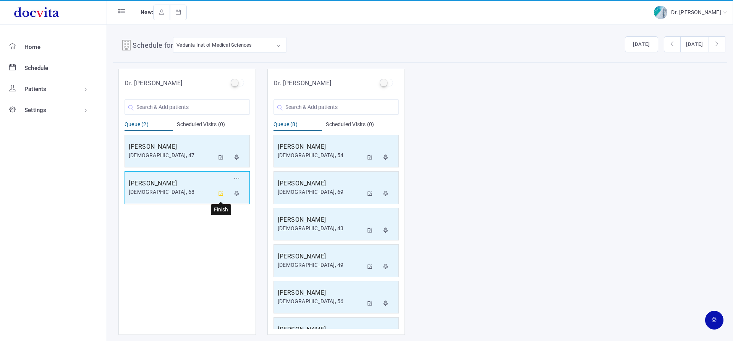 This screenshot has height=341, width=733. Describe the element at coordinates (221, 209) in the screenshot. I see `div: Finish` at that location.